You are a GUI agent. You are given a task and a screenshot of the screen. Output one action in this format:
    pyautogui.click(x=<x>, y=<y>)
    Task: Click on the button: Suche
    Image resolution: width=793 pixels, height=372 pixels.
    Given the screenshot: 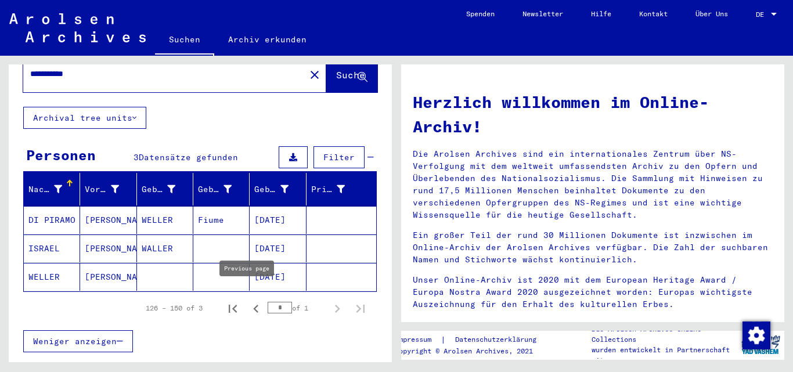 What is the action you would take?
    pyautogui.click(x=352, y=74)
    